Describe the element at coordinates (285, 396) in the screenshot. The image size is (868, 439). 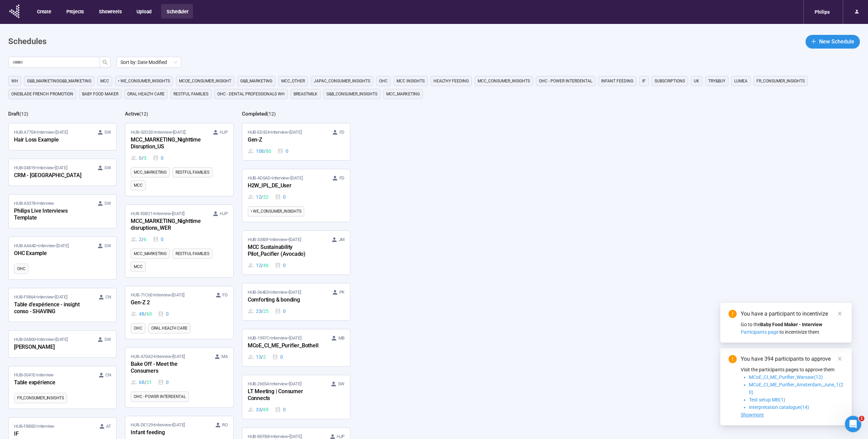
I see `div: LT Meeting | Consumer Connects` at that location.